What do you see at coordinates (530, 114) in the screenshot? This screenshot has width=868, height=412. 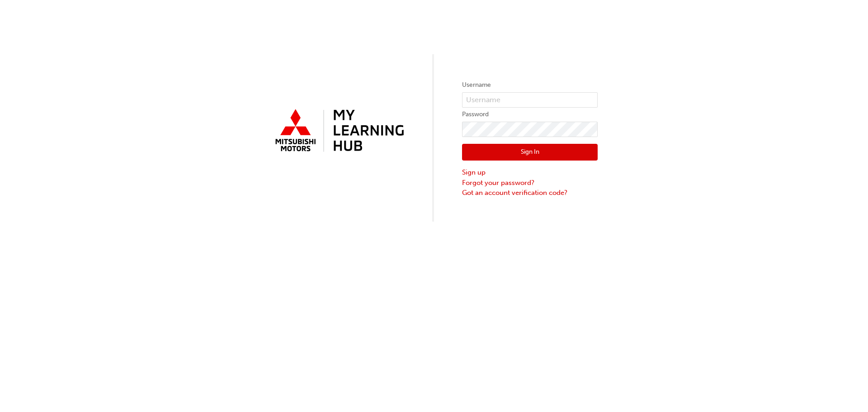 I see `label: Password` at bounding box center [530, 114].